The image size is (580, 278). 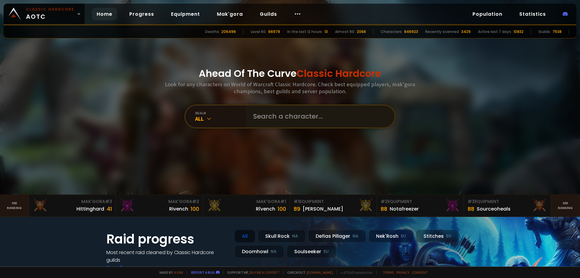 What do you see at coordinates (388, 272) in the screenshot?
I see `a: Terms` at bounding box center [388, 272].